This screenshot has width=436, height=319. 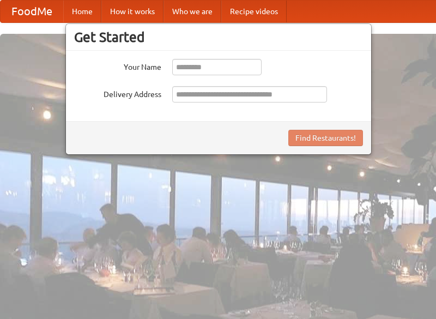 What do you see at coordinates (192, 11) in the screenshot?
I see `a: Who we are` at bounding box center [192, 11].